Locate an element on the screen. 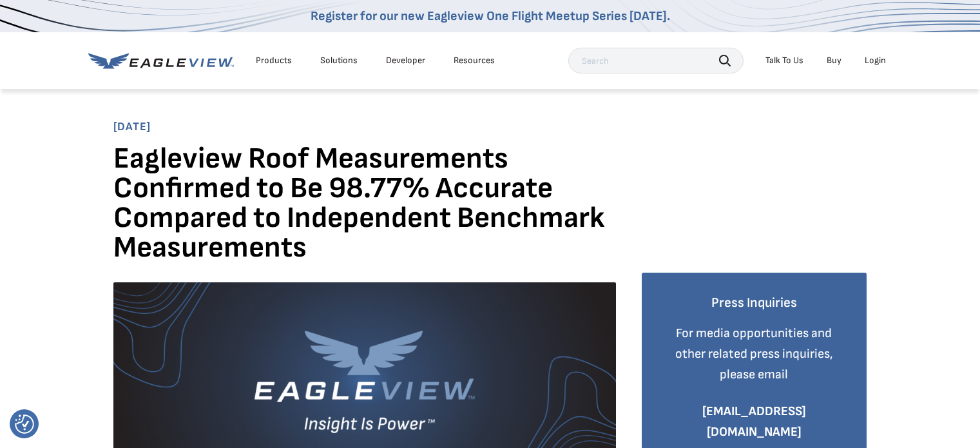 The image size is (980, 448). div: Resources is located at coordinates (474, 61).